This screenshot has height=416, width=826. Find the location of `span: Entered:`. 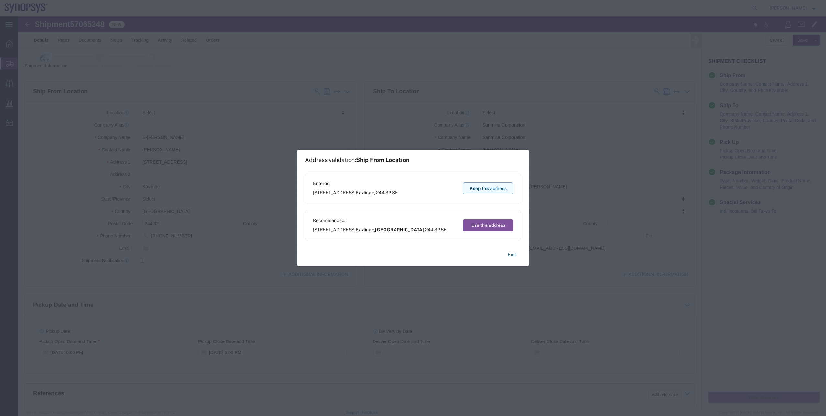

span: Entered: is located at coordinates (356, 183).